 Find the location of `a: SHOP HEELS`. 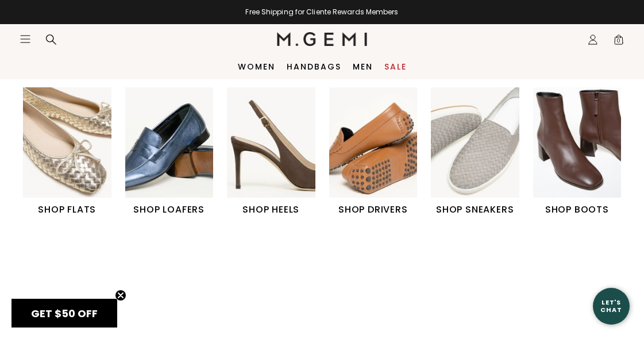

a: SHOP HEELS is located at coordinates (271, 152).